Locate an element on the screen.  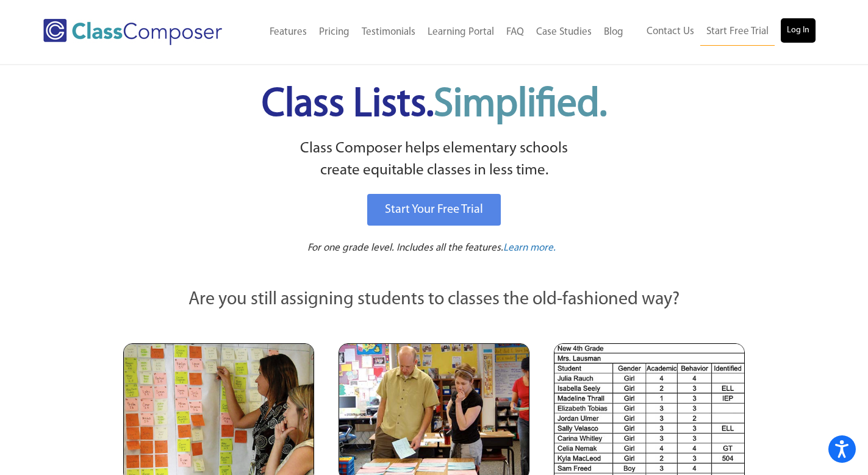
span: For one grade level. Includes all the features. is located at coordinates (405, 247).